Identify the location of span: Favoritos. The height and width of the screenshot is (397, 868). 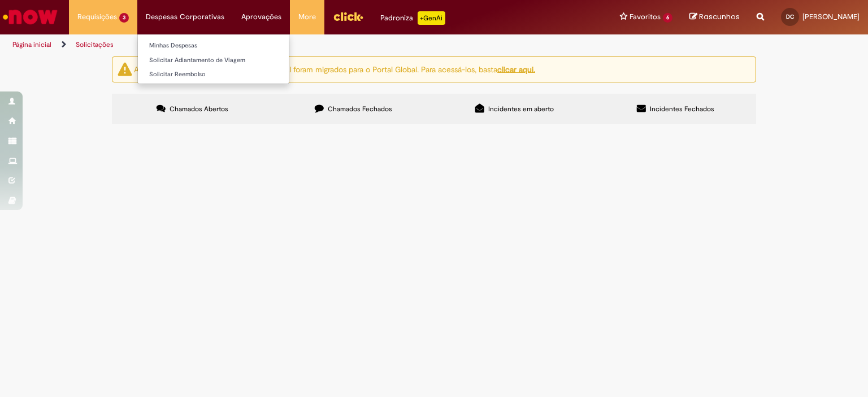
(645, 17).